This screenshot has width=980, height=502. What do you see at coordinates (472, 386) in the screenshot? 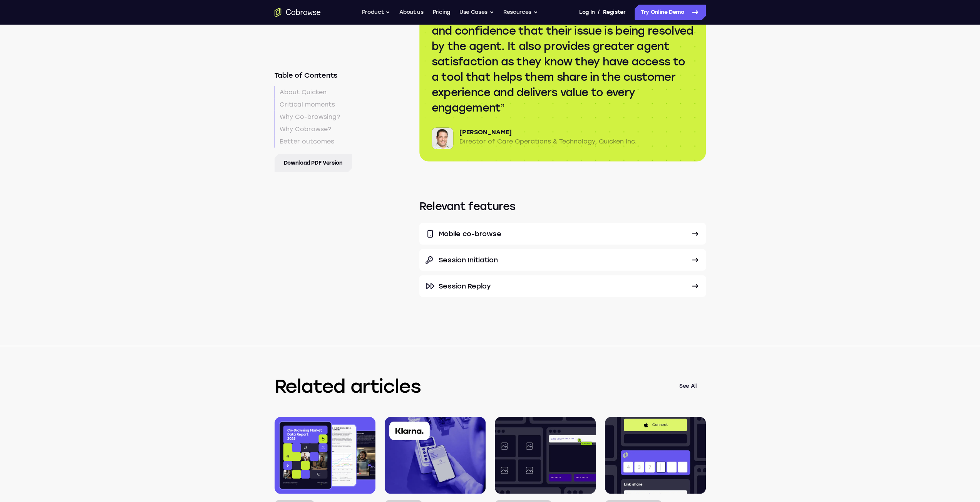
I see `h3: Related articles` at bounding box center [472, 386].